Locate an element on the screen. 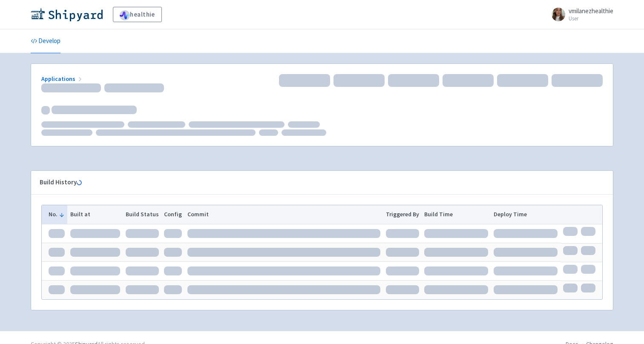 Image resolution: width=644 pixels, height=344 pixels. img: Shipyard logo is located at coordinates (66, 15).